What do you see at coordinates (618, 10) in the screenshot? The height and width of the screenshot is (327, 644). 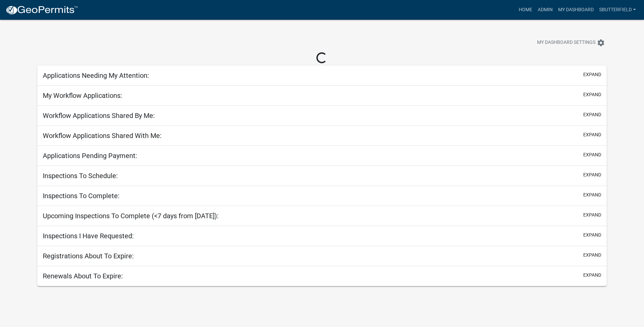 I see `a: Sbutterfield` at bounding box center [618, 10].